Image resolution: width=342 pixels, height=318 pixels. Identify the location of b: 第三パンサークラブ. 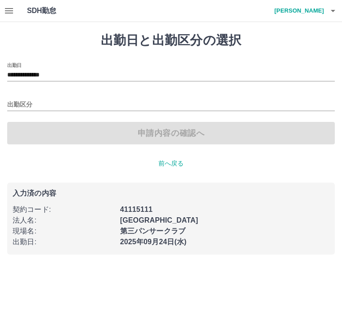
(153, 231).